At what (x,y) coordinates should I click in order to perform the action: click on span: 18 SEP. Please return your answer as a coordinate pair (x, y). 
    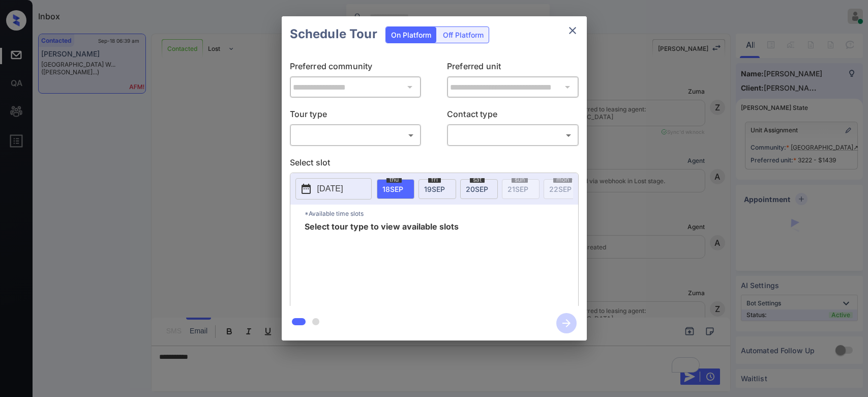
    Looking at the image, I should click on (393, 189).